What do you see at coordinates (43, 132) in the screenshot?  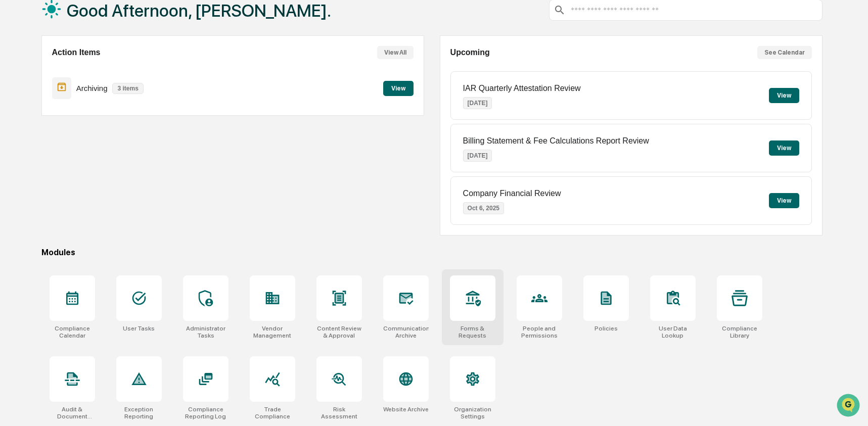 I see `span: Preclearance` at bounding box center [43, 132].